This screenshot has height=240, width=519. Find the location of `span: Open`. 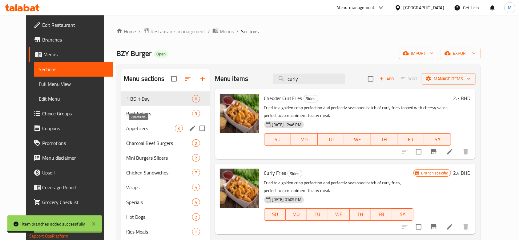

span: Open is located at coordinates (161, 54).